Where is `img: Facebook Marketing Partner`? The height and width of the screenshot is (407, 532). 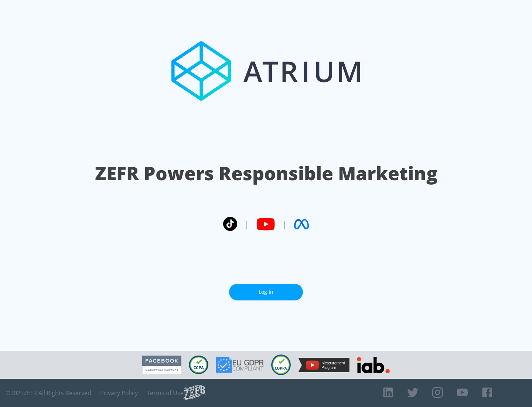 img: Facebook Marketing Partner is located at coordinates (162, 364).